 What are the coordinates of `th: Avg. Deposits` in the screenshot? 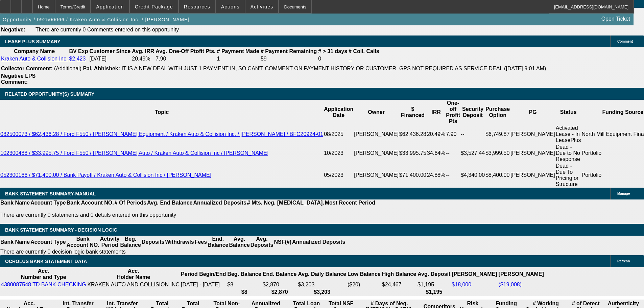 It's located at (262, 242).